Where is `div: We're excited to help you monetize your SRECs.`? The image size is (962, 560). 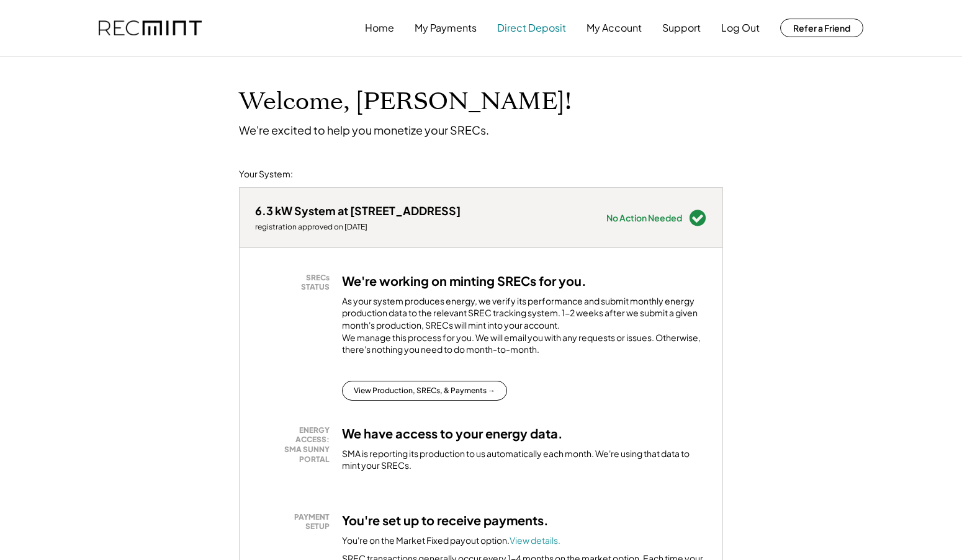 div: We're excited to help you monetize your SRECs. is located at coordinates (363, 129).